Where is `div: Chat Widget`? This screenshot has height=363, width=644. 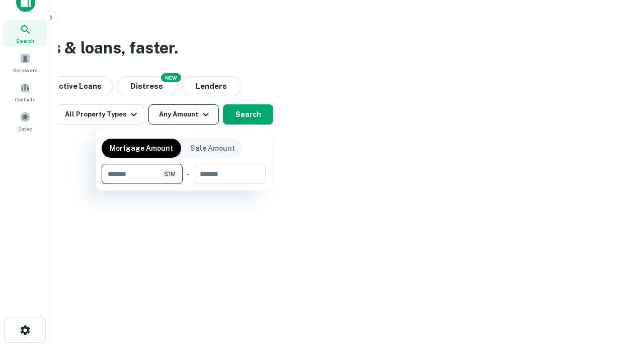
div: Chat Widget is located at coordinates (619, 307).